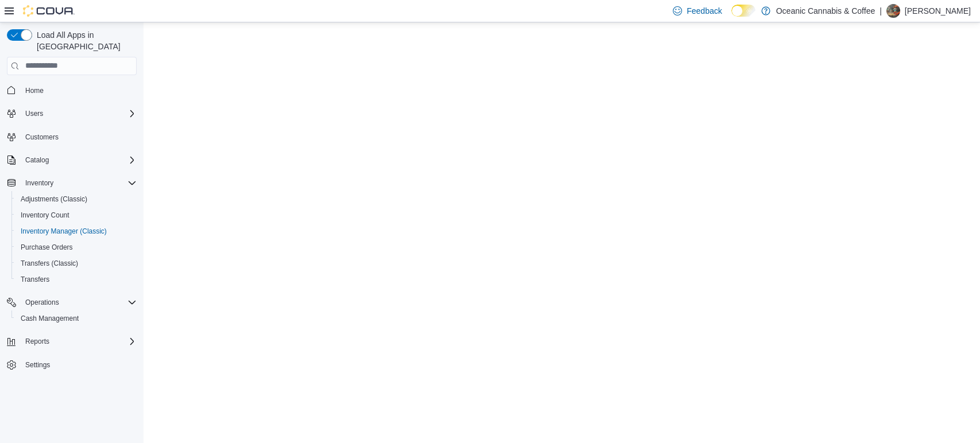  I want to click on p: Oceanic Cannabis & Coffee, so click(825, 10).